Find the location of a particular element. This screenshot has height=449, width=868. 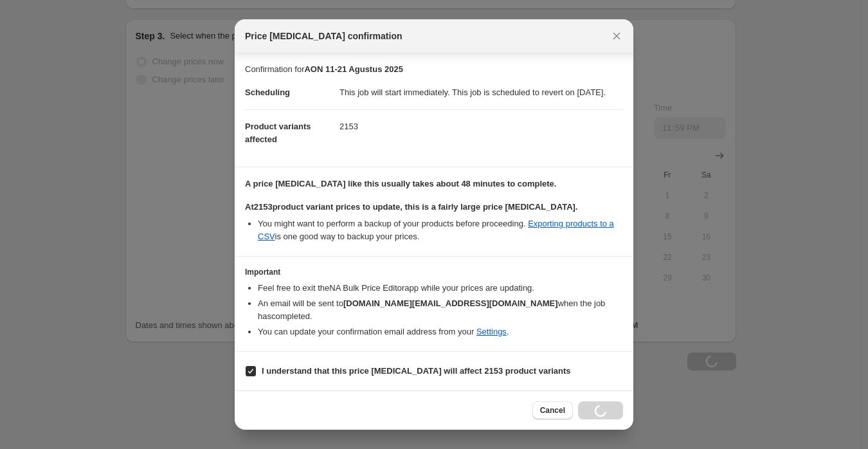

b: AON 11-21 Agustus 2025 is located at coordinates (353, 69).